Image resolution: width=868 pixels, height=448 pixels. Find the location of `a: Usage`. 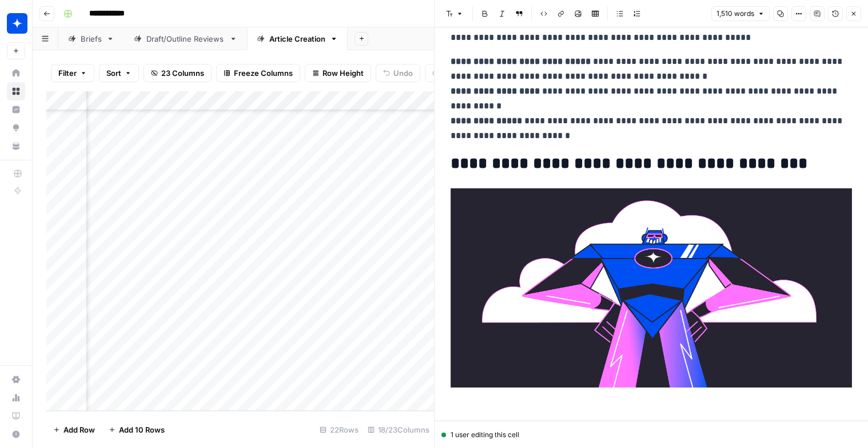

a: Usage is located at coordinates (16, 398).